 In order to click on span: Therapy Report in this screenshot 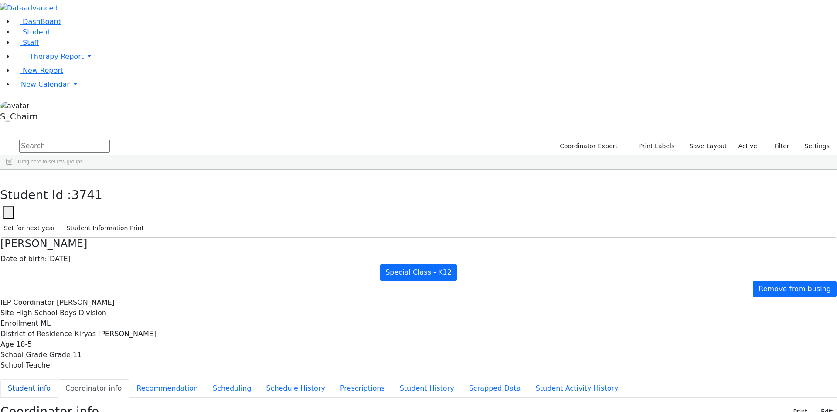, I will do `click(57, 56)`.